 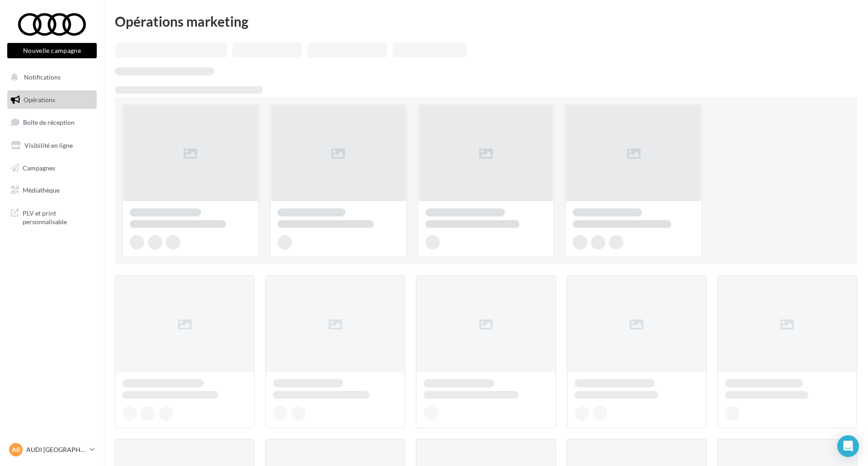 What do you see at coordinates (52, 146) in the screenshot?
I see `a: Visibilité en ligne` at bounding box center [52, 146].